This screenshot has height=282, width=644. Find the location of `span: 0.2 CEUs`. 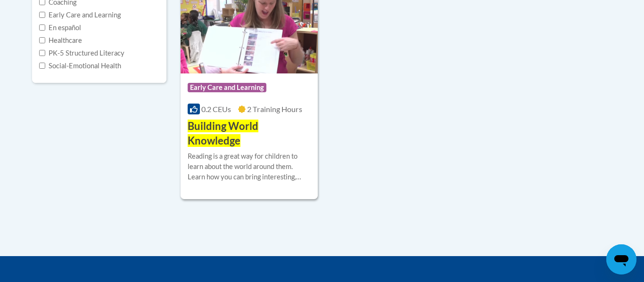

span: 0.2 CEUs is located at coordinates (216, 109).